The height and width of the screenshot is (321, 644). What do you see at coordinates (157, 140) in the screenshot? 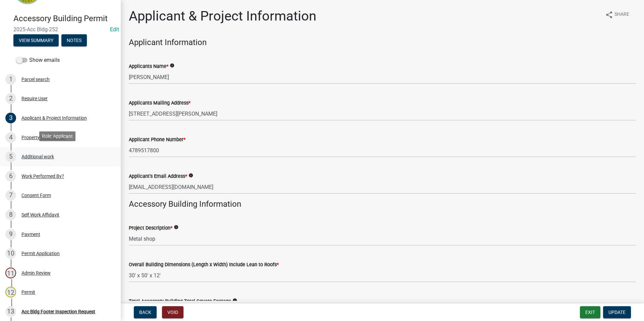
I see `label: Applicant Phone Number` at bounding box center [157, 140].